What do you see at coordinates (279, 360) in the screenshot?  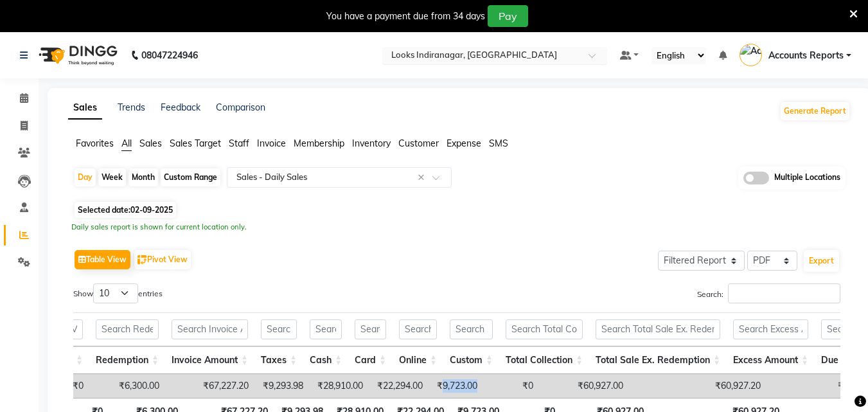 I see `th: Taxes: activate to sort column ascending` at bounding box center [279, 360].